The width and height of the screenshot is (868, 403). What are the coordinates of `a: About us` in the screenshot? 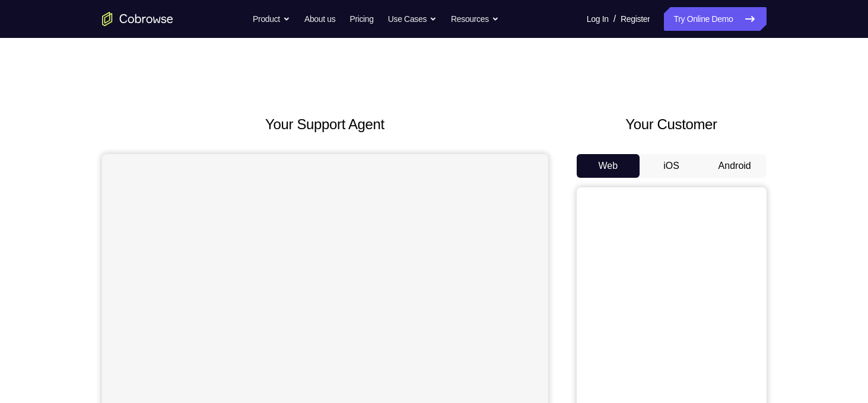 It's located at (320, 19).